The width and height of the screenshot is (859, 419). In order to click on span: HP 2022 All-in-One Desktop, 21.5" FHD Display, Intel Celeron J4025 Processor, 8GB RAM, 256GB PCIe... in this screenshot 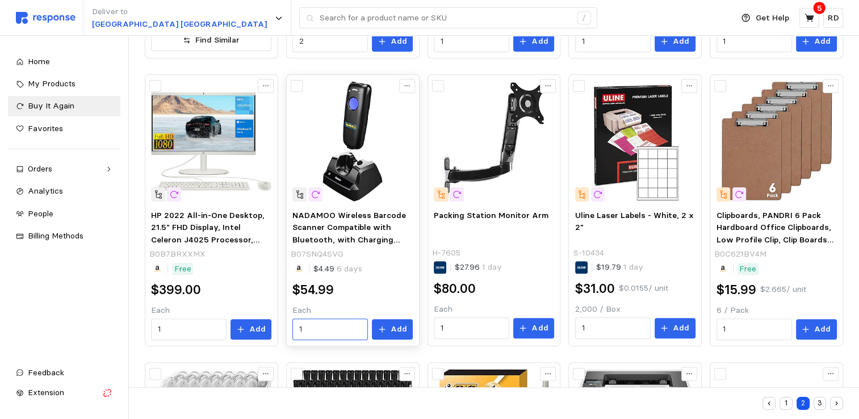, I will do `click(208, 252)`.